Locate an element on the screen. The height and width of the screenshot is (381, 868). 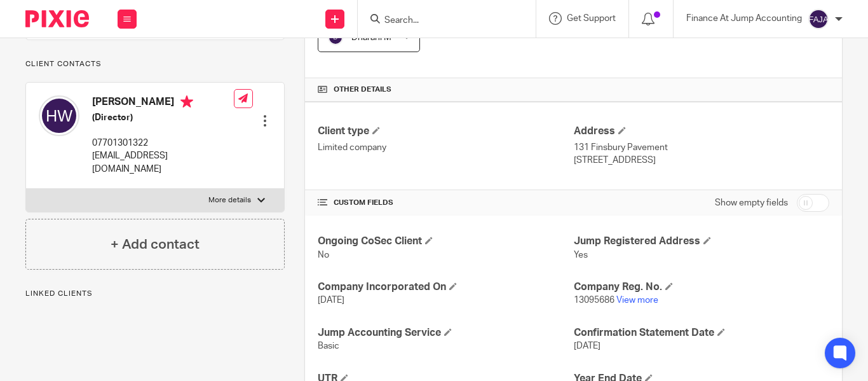
h4: Confirmation Statement Date is located at coordinates (702, 333).